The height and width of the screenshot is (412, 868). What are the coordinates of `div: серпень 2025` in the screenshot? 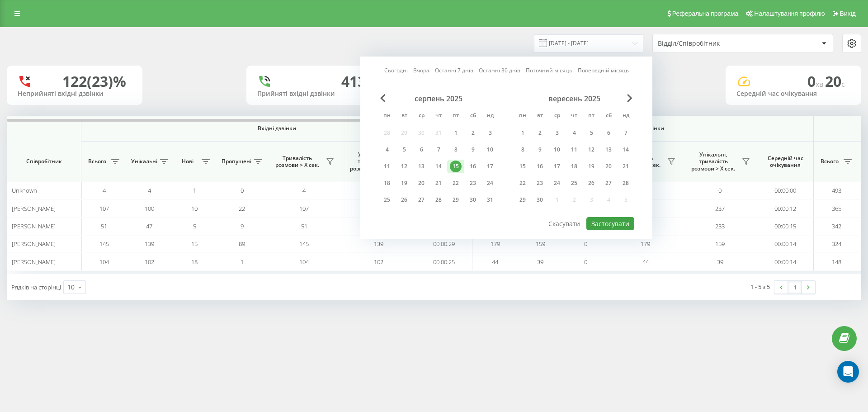 It's located at (439, 98).